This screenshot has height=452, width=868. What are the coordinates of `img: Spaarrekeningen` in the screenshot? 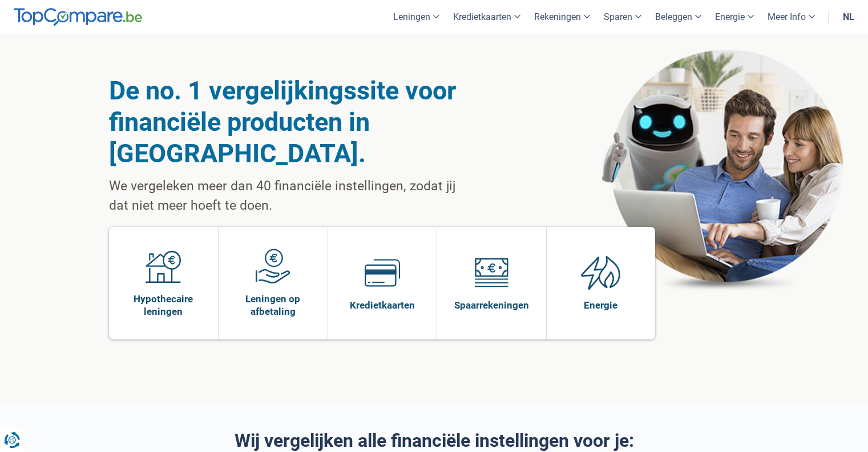 It's located at (491, 273).